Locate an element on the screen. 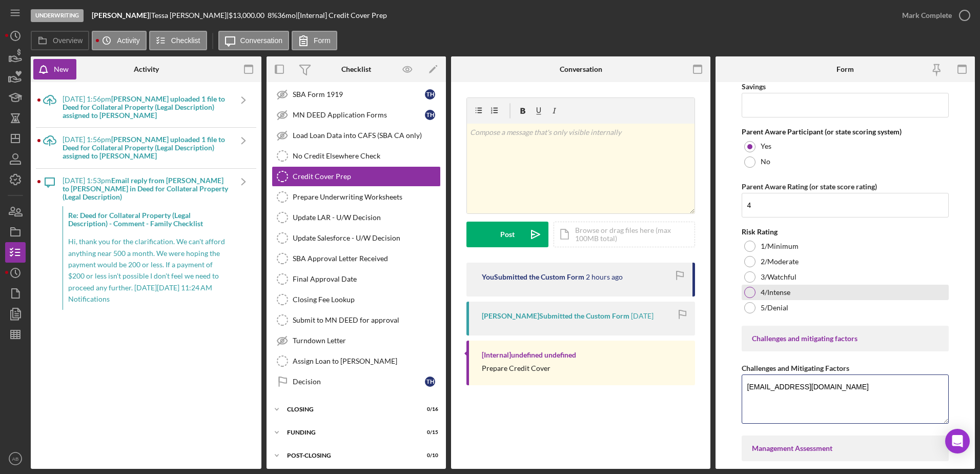 The height and width of the screenshot is (474, 980). div: SBA Approval Letter Received is located at coordinates (366, 259).